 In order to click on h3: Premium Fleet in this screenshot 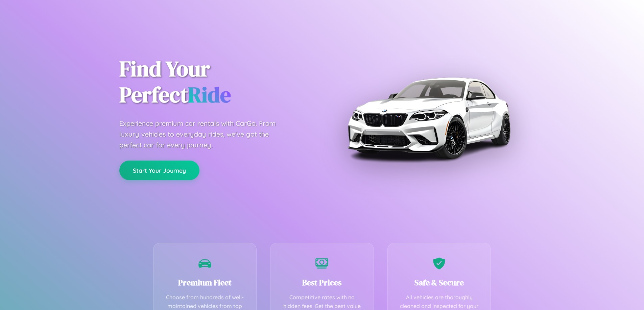, I will do `click(205, 283)`.